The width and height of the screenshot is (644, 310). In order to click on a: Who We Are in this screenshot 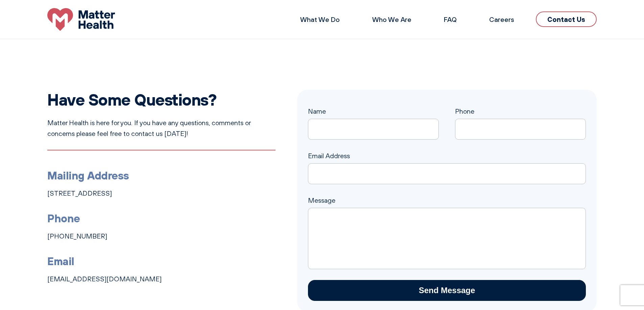, I will do `click(392, 19)`.